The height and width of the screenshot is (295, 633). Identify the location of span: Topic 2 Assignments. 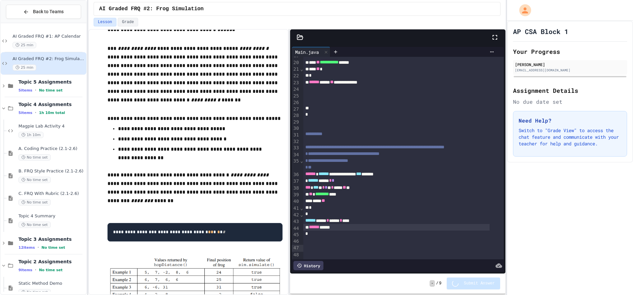
(52, 261).